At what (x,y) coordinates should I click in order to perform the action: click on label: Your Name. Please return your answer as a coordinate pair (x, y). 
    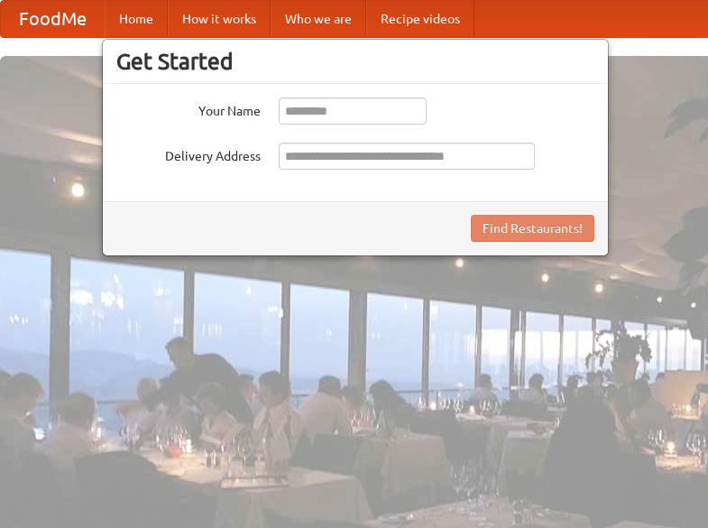
    Looking at the image, I should click on (189, 108).